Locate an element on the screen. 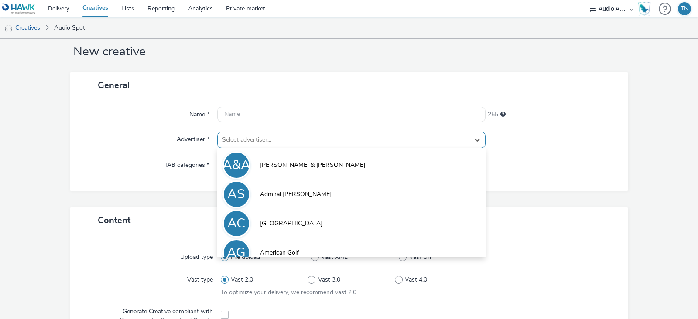 This screenshot has width=698, height=319. span: 255 is located at coordinates (493, 115).